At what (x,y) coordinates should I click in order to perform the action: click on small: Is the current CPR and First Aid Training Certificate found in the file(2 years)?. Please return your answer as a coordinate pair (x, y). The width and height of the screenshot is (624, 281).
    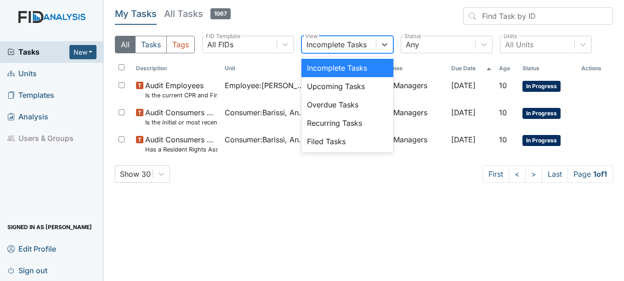
    Looking at the image, I should click on (181, 95).